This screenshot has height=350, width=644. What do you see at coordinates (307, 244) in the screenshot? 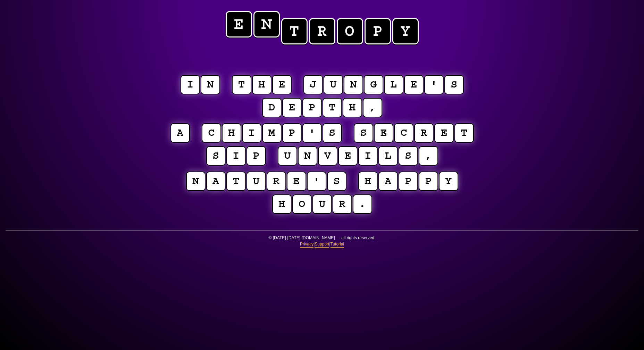
I see `a: Privacy` at bounding box center [307, 244].